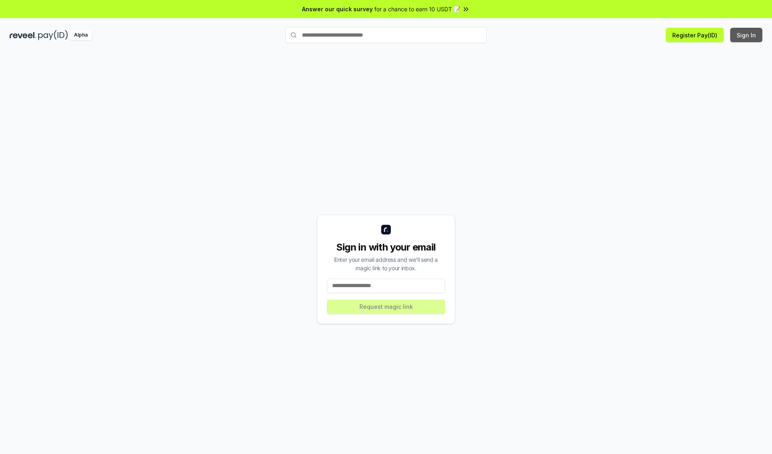 Image resolution: width=772 pixels, height=454 pixels. What do you see at coordinates (81, 35) in the screenshot?
I see `div: Alpha` at bounding box center [81, 35].